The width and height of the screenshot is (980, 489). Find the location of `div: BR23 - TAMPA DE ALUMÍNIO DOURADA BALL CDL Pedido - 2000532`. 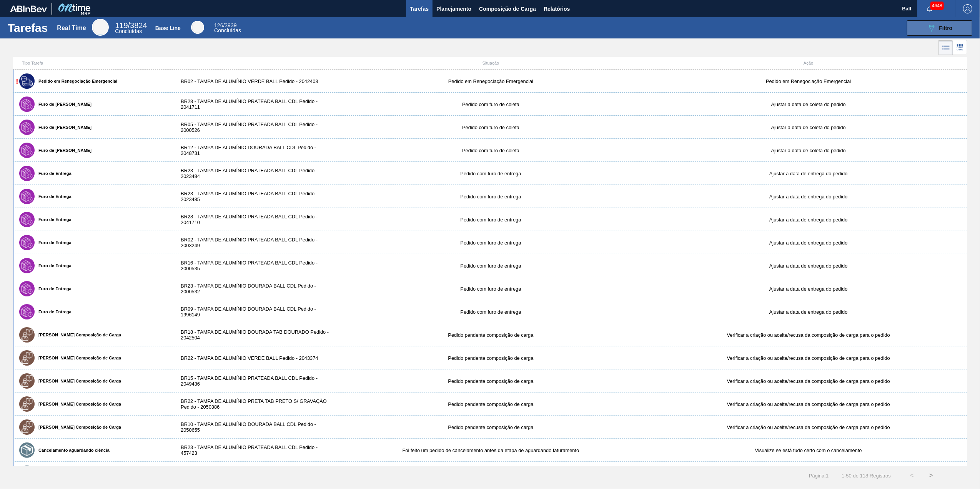

div: BR23 - TAMPA DE ALUMÍNIO DOURADA BALL CDL Pedido - 2000532 is located at coordinates (253, 289).